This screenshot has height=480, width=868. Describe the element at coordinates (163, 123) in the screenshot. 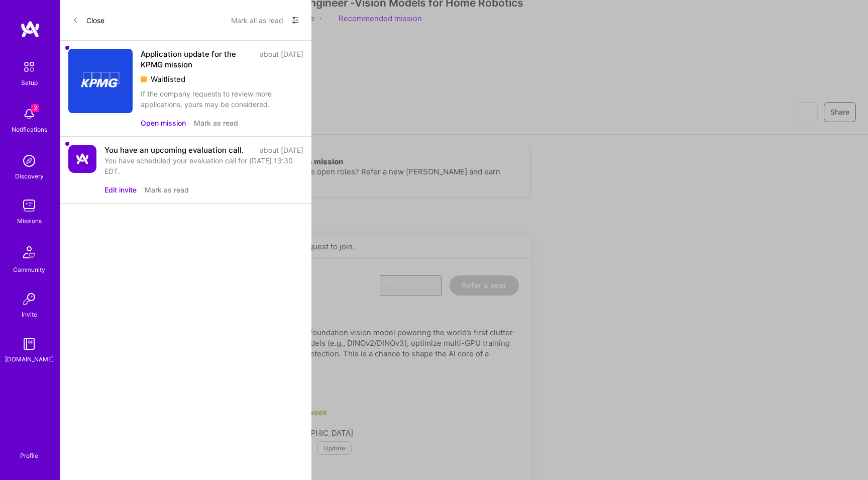

I see `button: Open mission` at that location.